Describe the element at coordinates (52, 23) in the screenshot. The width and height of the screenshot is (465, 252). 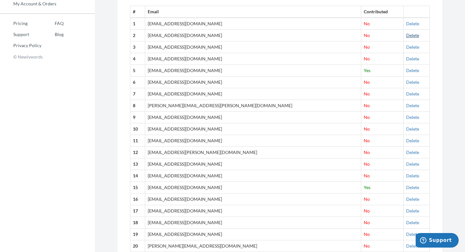
I see `a: FAQ` at that location.